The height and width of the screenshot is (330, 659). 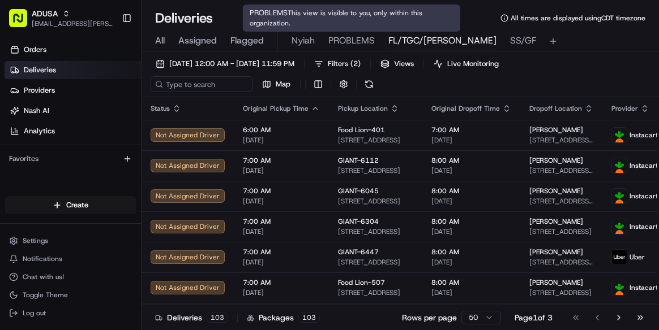 I want to click on span: Map, so click(x=283, y=84).